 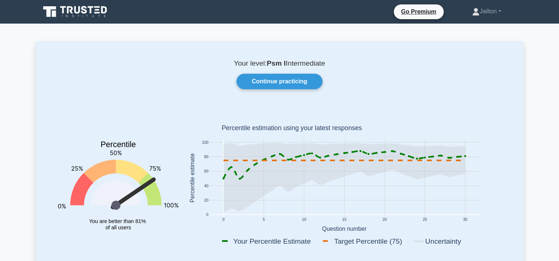 What do you see at coordinates (425, 220) in the screenshot?
I see `text: 25` at bounding box center [425, 220].